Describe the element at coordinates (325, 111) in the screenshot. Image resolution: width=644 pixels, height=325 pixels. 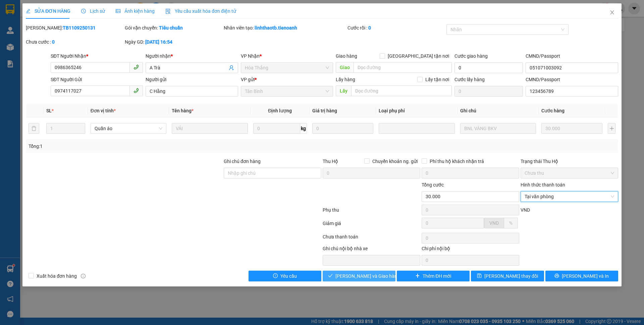
I see `span: Giá trị hàng` at that location.